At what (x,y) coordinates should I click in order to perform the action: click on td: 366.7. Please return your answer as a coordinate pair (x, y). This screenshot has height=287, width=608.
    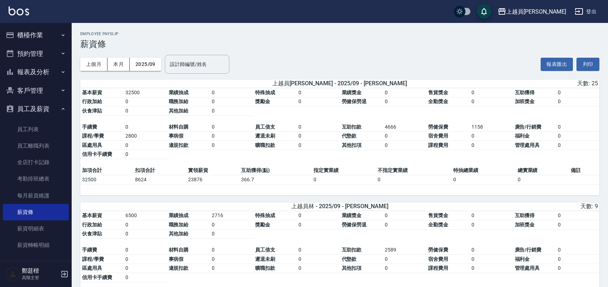
    Looking at the image, I should click on (276, 180).